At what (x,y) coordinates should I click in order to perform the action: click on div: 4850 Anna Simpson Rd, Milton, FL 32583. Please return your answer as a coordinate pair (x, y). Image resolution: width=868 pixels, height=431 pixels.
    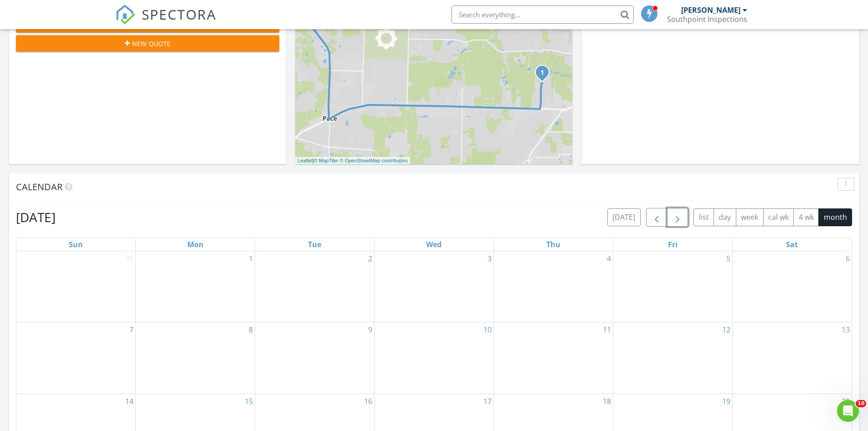
    Looking at the image, I should click on (545, 75).